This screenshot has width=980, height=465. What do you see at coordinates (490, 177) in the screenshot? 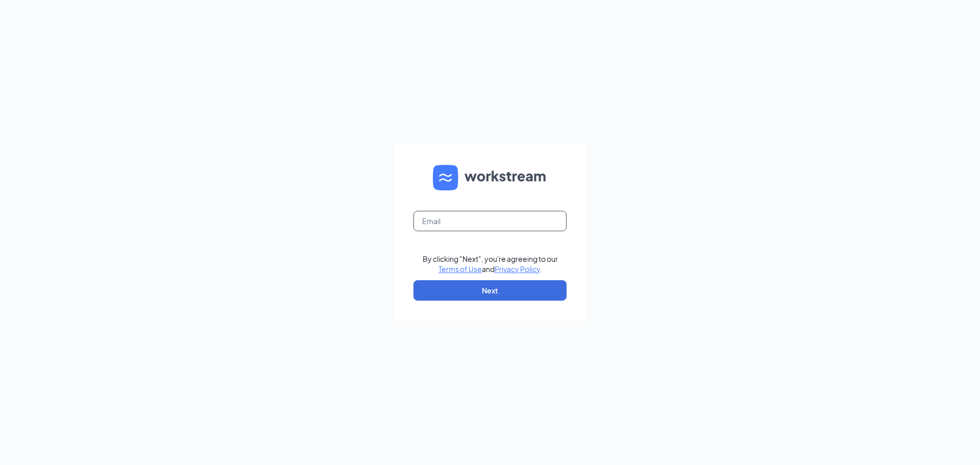
I see `img: WS logo and Workstream text` at bounding box center [490, 177].